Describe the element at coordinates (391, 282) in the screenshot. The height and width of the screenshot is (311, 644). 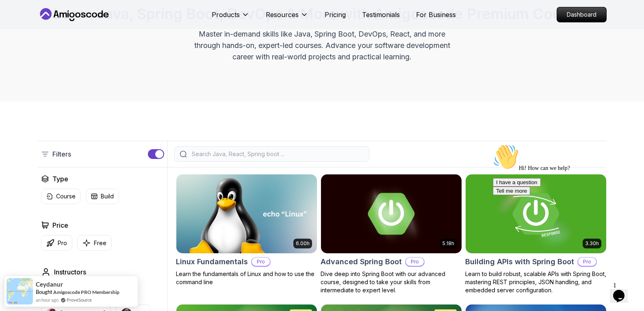
I see `p: Dive deep into Spring Boot with our advanced course, designed to take your skills from intermedia...` at that location.